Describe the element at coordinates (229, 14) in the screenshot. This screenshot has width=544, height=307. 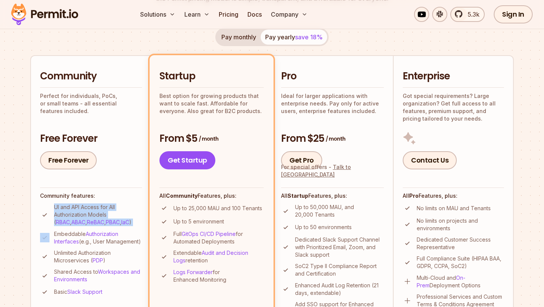
I see `a: Pricing` at that location.